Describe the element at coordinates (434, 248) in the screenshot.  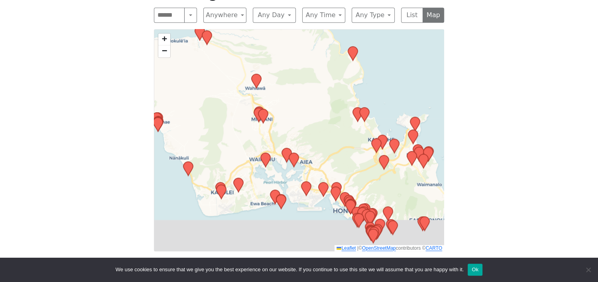
I see `a: CARTO` at that location.